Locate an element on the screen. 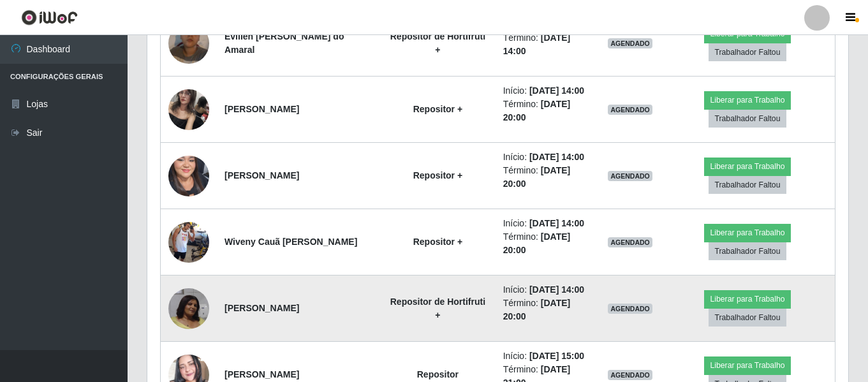 The height and width of the screenshot is (382, 868). strong: Repositor is located at coordinates (438, 374).